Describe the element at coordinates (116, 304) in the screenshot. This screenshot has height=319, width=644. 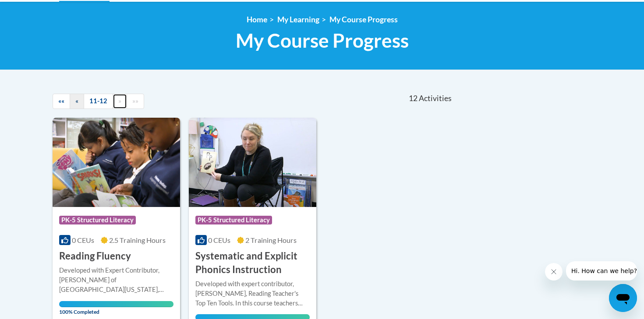
I see `div: Your progress` at that location.